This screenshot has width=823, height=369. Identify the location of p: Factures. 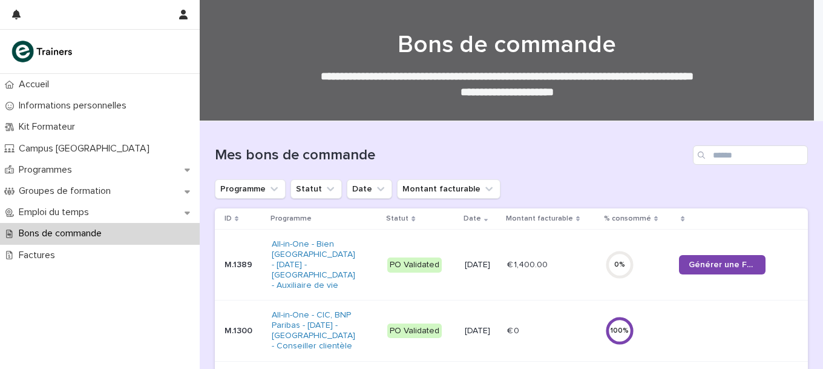
(39, 255).